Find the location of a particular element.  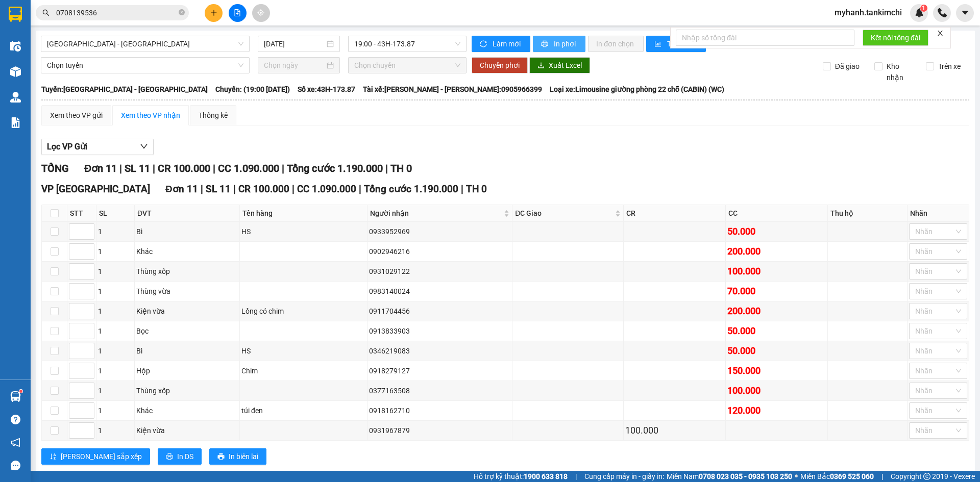

button: printerIn DS is located at coordinates (179, 457).